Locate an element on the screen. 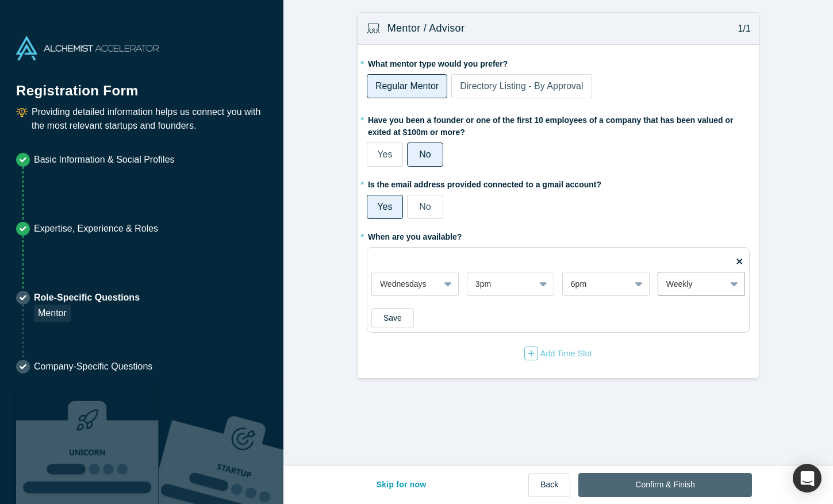 Image resolution: width=833 pixels, height=504 pixels. button: Save is located at coordinates (393, 318).